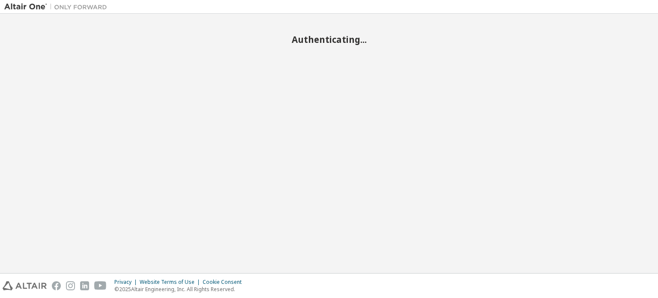 This screenshot has height=298, width=658. What do you see at coordinates (84, 285) in the screenshot?
I see `img: linkedin.svg` at bounding box center [84, 285].